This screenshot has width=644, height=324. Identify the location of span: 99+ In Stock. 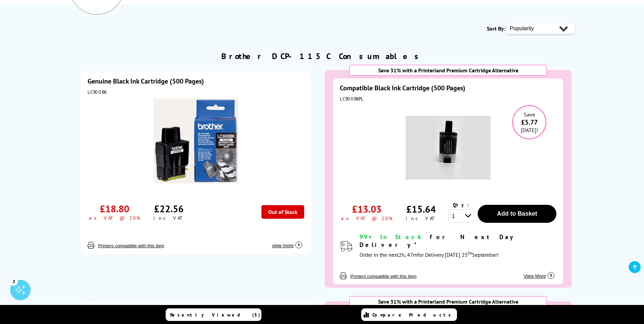
(392, 237).